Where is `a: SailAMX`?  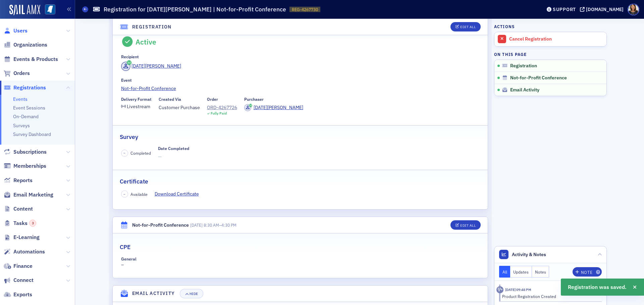
a: SailAMX is located at coordinates (25, 10).